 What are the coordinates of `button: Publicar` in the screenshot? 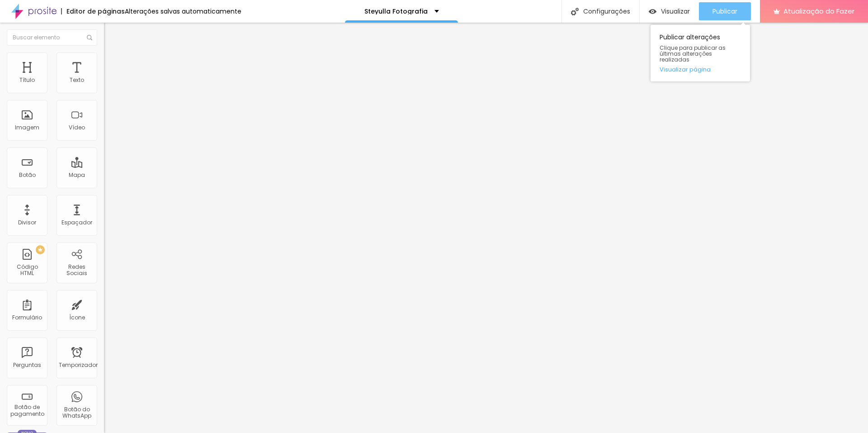 It's located at (725, 12).